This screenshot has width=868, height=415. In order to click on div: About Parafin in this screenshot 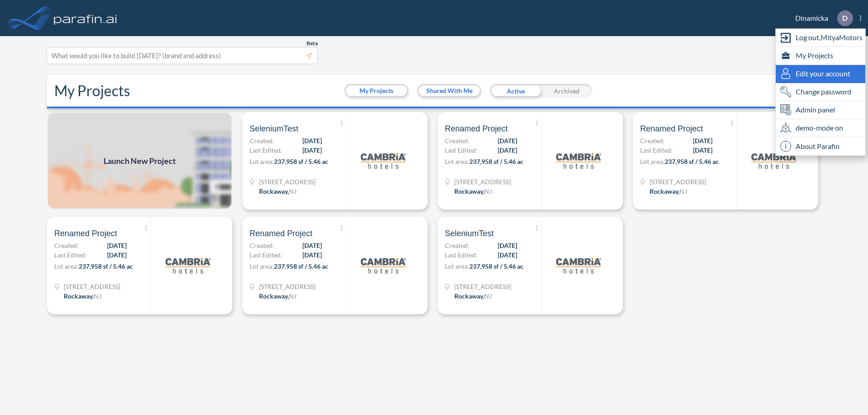, I will do `click(820, 146)`.